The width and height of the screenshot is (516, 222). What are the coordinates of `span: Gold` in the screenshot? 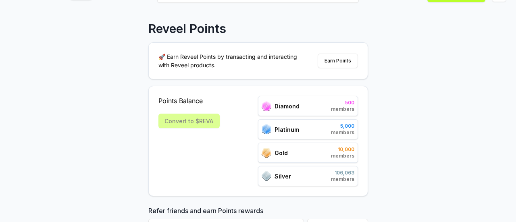 It's located at (281, 153).